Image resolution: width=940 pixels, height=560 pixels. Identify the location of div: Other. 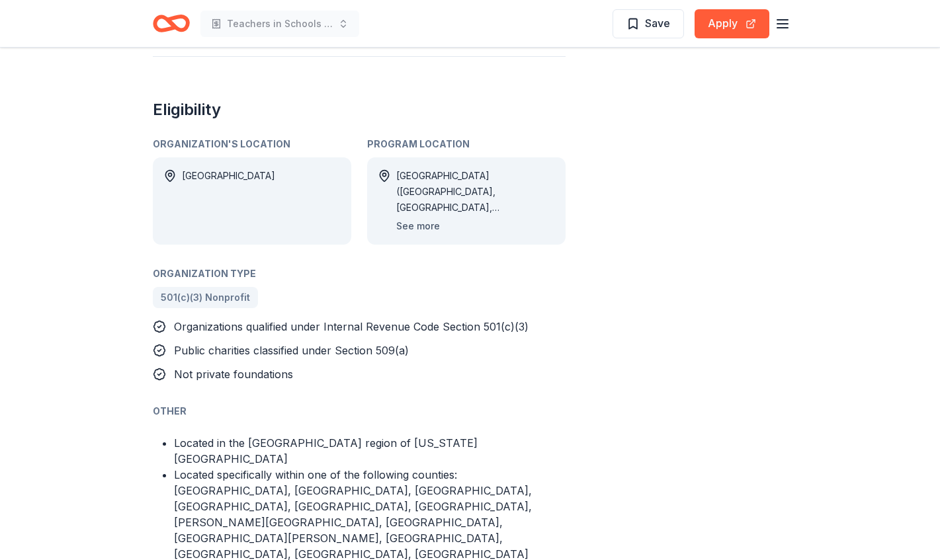
(359, 411).